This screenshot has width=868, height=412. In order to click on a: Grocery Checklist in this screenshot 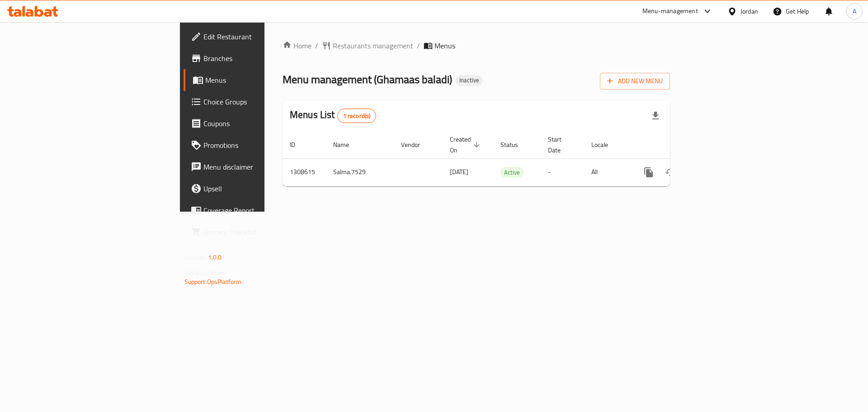, I will do `click(254, 232)`.